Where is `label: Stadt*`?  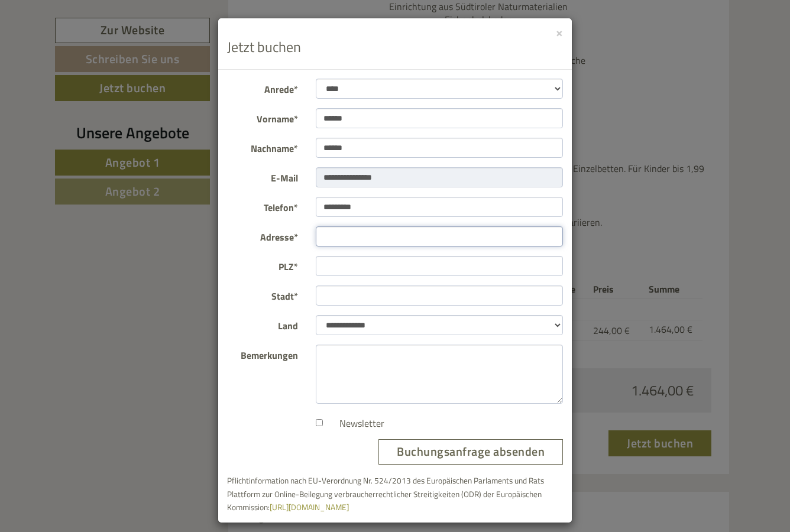
label: Stadt* is located at coordinates (263, 294).